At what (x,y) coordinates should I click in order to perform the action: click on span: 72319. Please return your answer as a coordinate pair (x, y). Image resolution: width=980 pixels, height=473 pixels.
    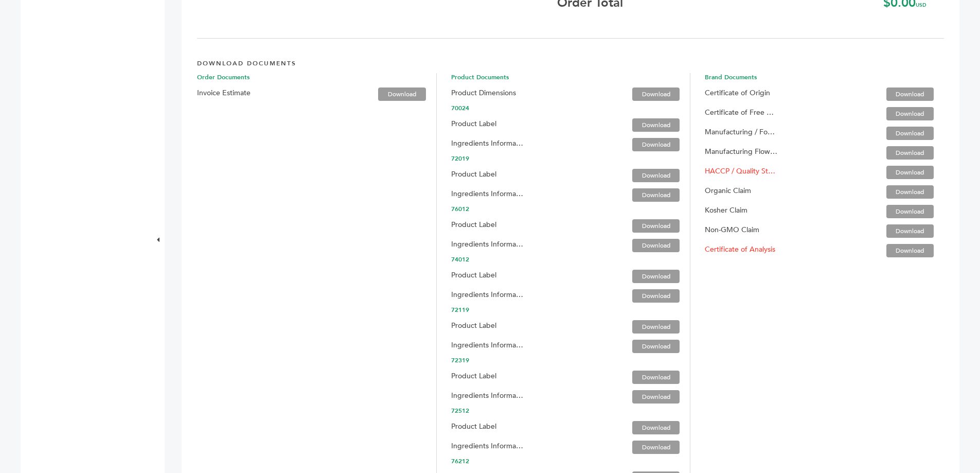
    Looking at the image, I should click on (571, 361).